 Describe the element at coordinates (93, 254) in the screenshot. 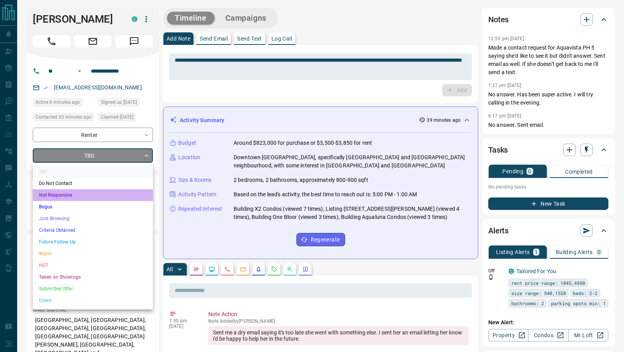

I see `li: Warm` at that location.